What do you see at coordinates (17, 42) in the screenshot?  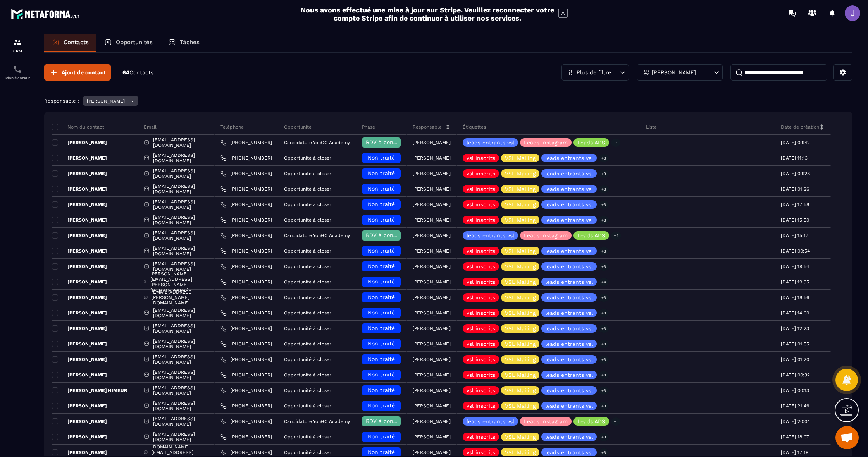 I see `img: formation` at bounding box center [17, 42].